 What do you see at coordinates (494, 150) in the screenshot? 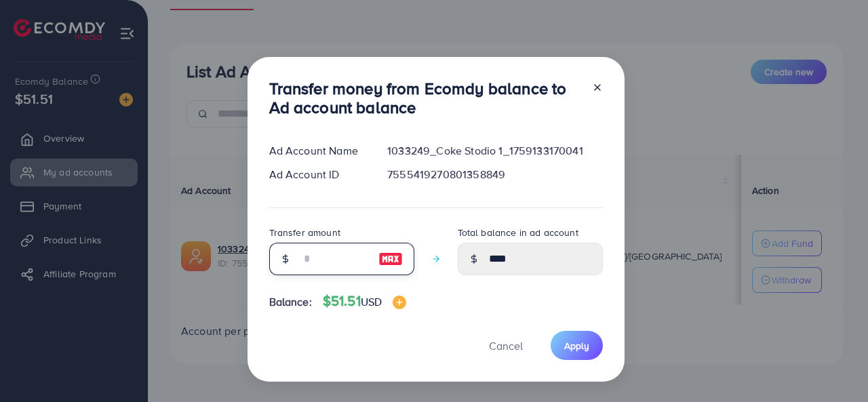
I see `div: 1033249_Coke Stodio 1_1759133170041` at bounding box center [494, 150].